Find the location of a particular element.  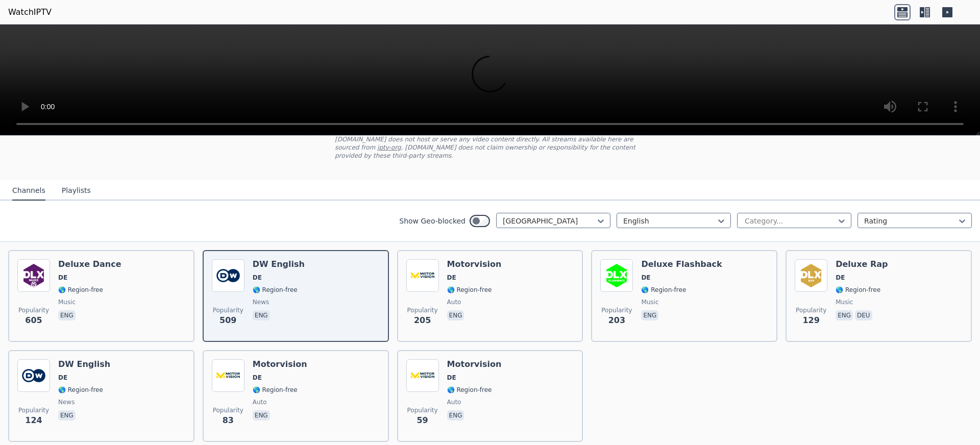

h6: Deluxe Flashback is located at coordinates (681, 265).